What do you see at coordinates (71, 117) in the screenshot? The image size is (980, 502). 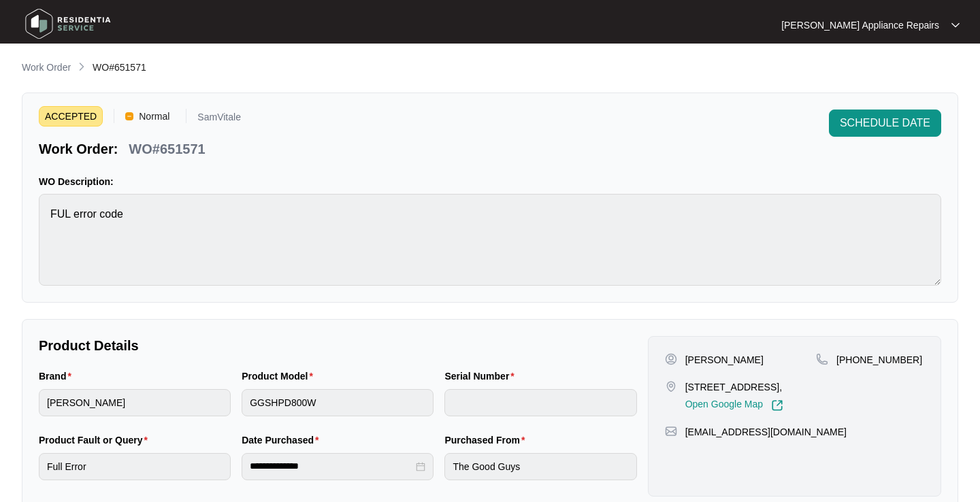 I see `span: ACCEPTED` at bounding box center [71, 117].